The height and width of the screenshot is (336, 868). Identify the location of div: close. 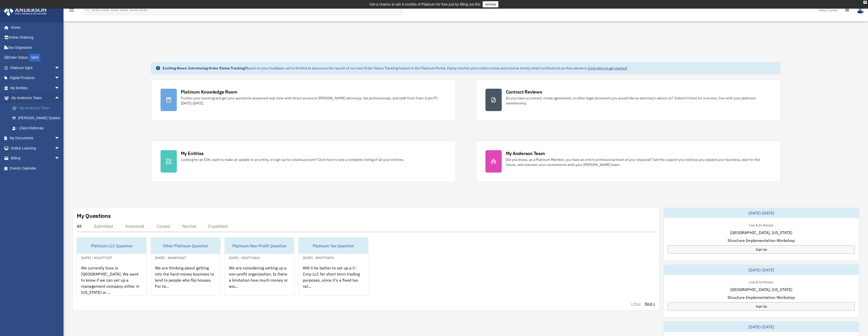
(865, 2).